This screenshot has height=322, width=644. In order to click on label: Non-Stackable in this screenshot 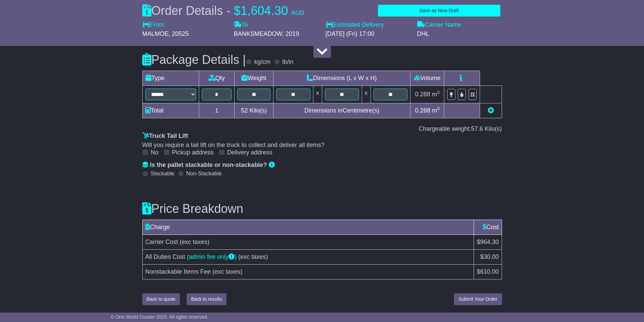, I will do `click(204, 173)`.